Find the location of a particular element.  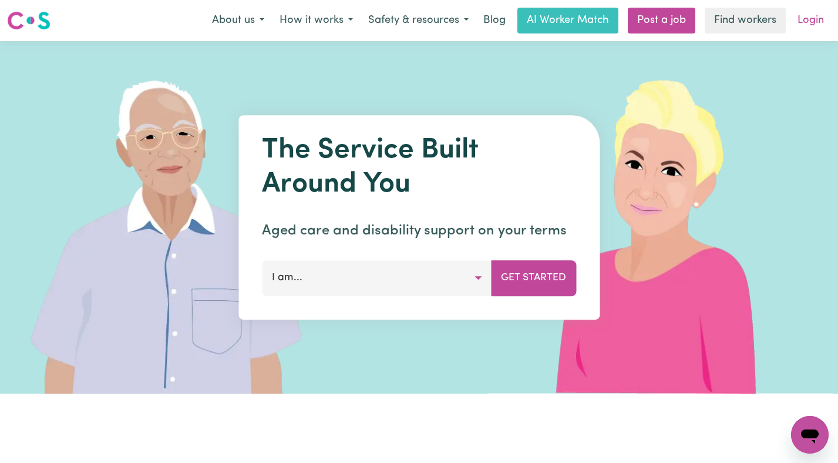

button: I am... is located at coordinates (376, 278).